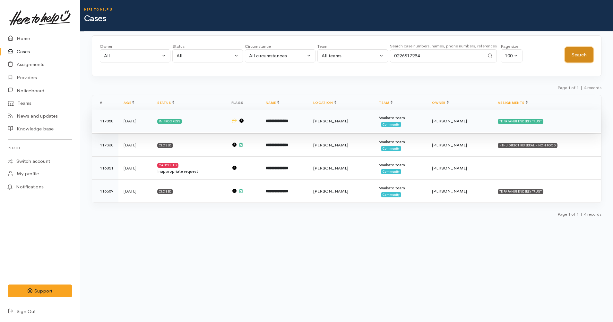  What do you see at coordinates (135, 47) in the screenshot?
I see `div: Owner` at bounding box center [135, 47].